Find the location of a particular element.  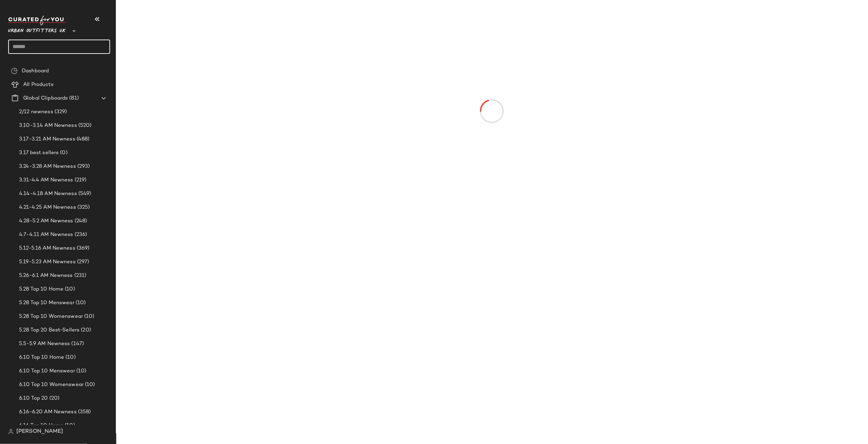

span: 5.28 Top 10 Womenswear is located at coordinates (51, 317).